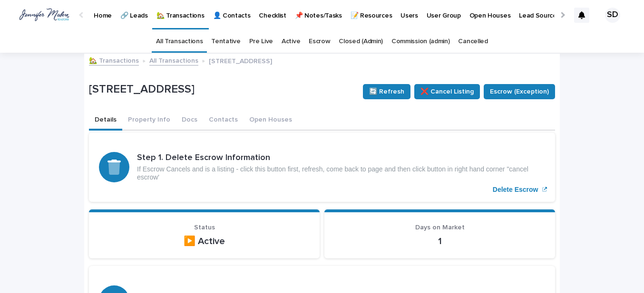 This screenshot has height=293, width=644. What do you see at coordinates (205, 228) in the screenshot?
I see `span: Status` at bounding box center [205, 228].